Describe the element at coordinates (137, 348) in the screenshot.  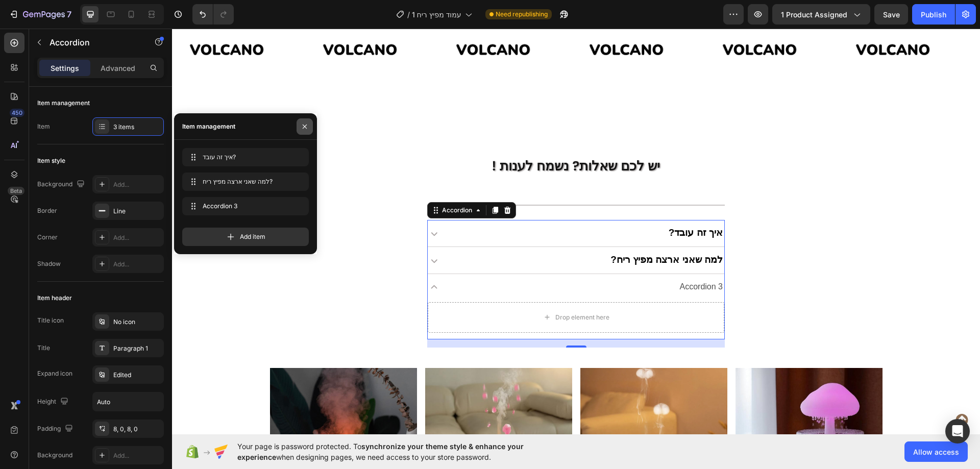
I see `div: Paragraph 1` at that location.